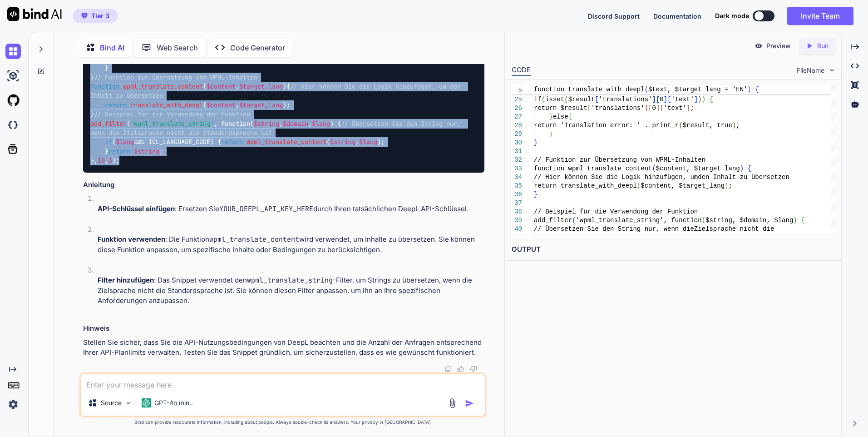 The height and width of the screenshot is (437, 868). Describe the element at coordinates (683, 99) in the screenshot. I see `span: 'text'` at that location.